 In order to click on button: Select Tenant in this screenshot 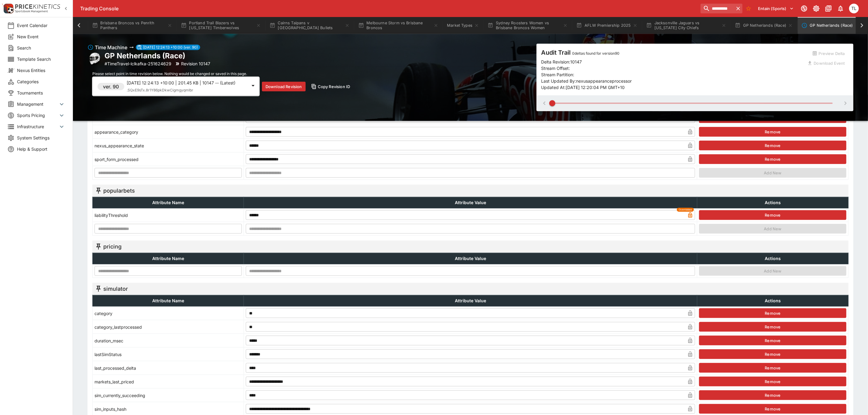, I will do `click(776, 9)`.